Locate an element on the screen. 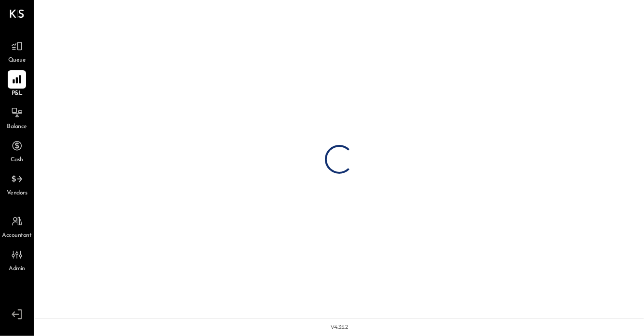 This screenshot has height=336, width=644. span: Cash is located at coordinates (17, 160).